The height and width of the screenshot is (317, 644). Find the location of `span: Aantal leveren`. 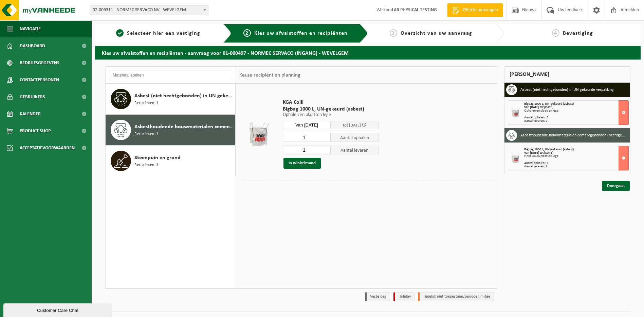

span: Aantal leveren is located at coordinates (355, 150).